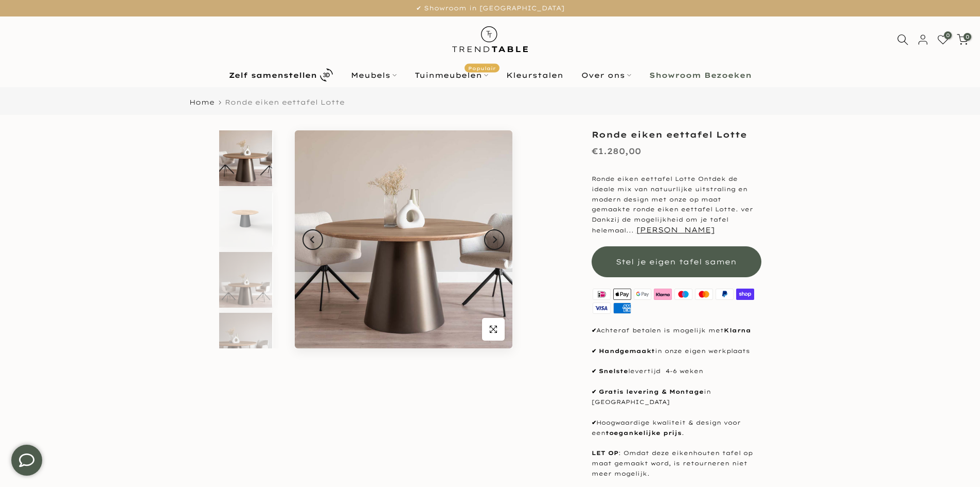  I want to click on a: Kleurstalen, so click(534, 75).